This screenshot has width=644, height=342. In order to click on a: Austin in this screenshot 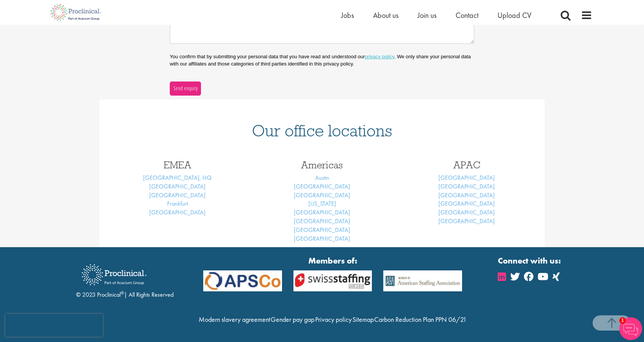, I will do `click(322, 178)`.